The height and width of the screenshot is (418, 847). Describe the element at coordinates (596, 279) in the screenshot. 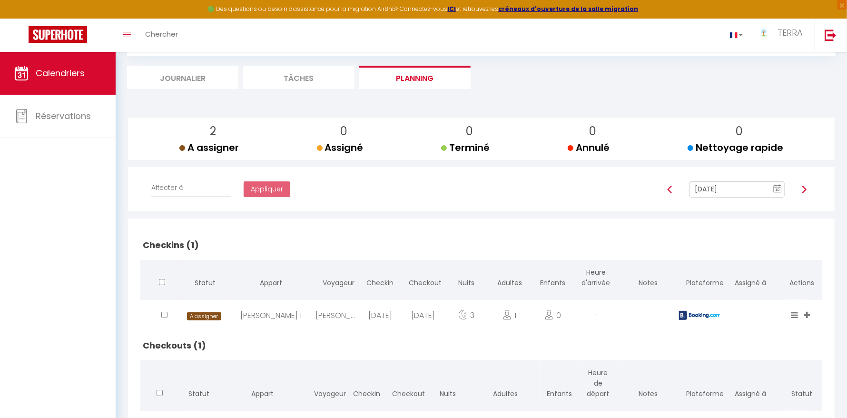

I see `th: Heure d'arrivée` at that location.